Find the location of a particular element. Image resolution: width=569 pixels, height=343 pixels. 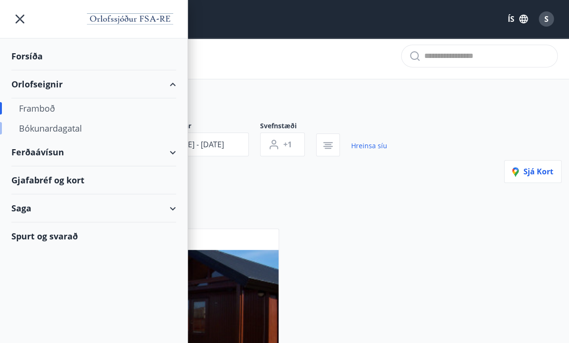

div: Ferðaávísun is located at coordinates (94, 152).